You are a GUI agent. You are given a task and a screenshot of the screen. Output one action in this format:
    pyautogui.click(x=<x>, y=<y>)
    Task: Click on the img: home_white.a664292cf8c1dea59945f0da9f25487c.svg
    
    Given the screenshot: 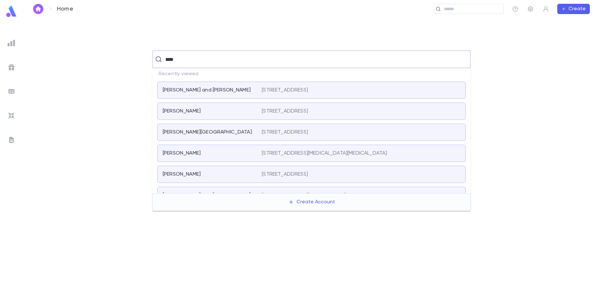 What is the action you would take?
    pyautogui.click(x=38, y=9)
    